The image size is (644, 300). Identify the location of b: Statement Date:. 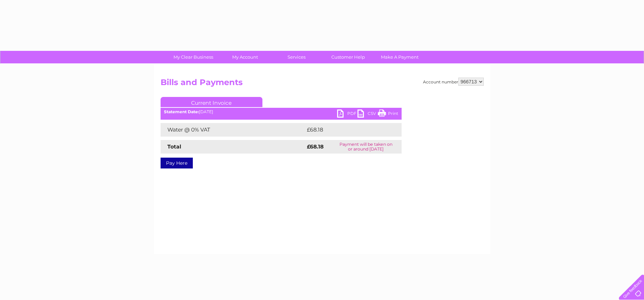
(181, 112).